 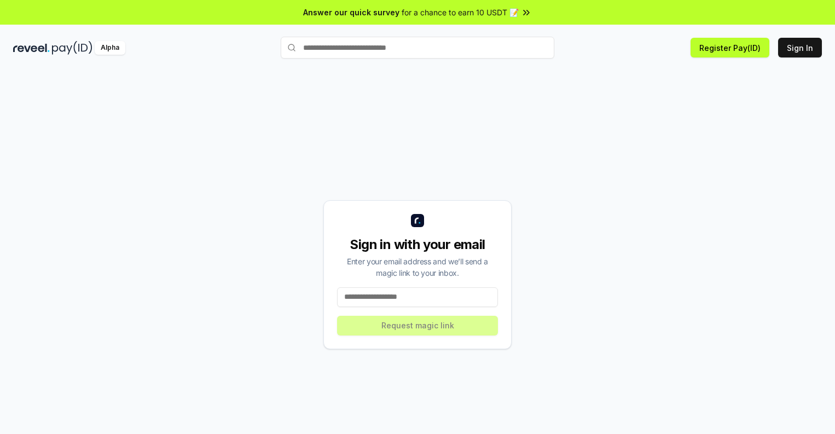 What do you see at coordinates (417, 244) in the screenshot?
I see `div: Sign in with your email` at bounding box center [417, 244].